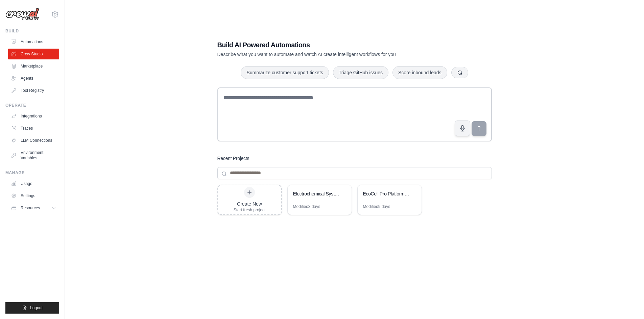  Describe the element at coordinates (34, 42) in the screenshot. I see `a: Automations` at that location.